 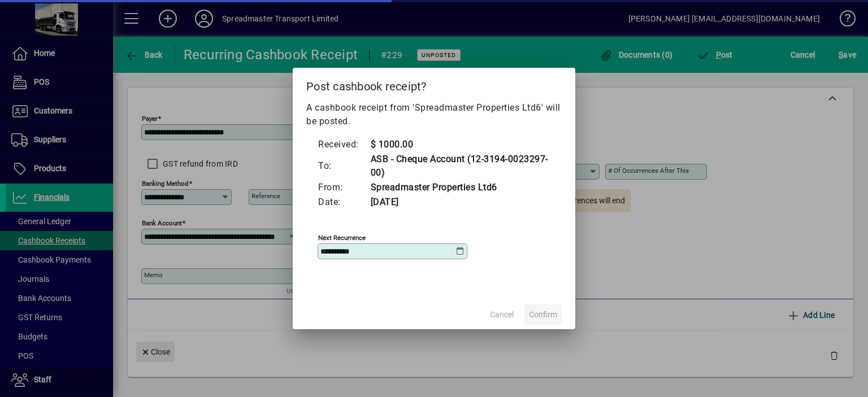 I want to click on h2: Post cashbook receipt?, so click(x=434, y=84).